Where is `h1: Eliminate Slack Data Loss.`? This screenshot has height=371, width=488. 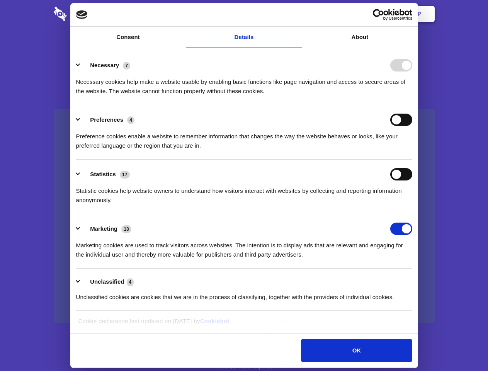
h1: Eliminate Slack Data Loss. is located at coordinates (244, 49).